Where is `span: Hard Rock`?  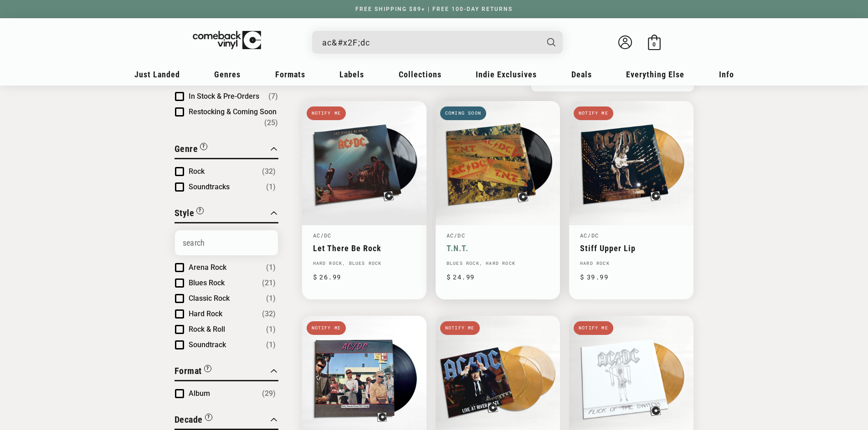 span: Hard Rock is located at coordinates (206, 313).